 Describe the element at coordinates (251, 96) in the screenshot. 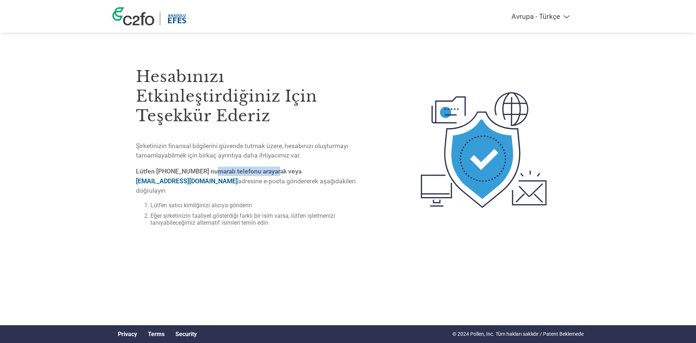

I see `h3: Hesabınızı etkinleştirdiğiniz için teşekkür ederiz` at that location.